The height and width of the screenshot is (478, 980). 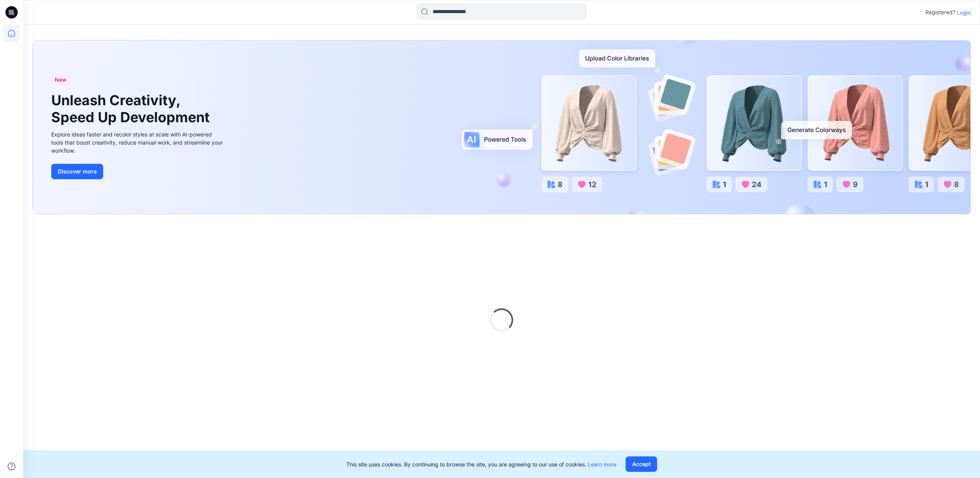 What do you see at coordinates (964, 12) in the screenshot?
I see `p: Login` at bounding box center [964, 12].